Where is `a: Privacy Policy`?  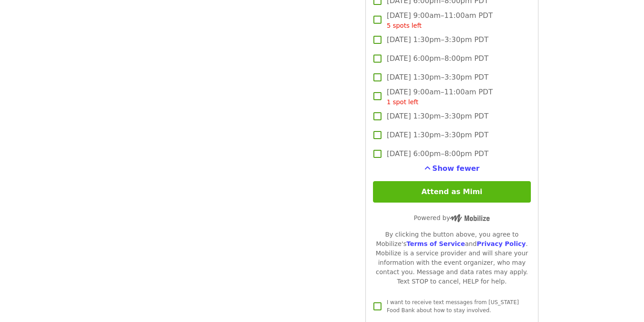
a: Privacy Policy is located at coordinates (502, 244).